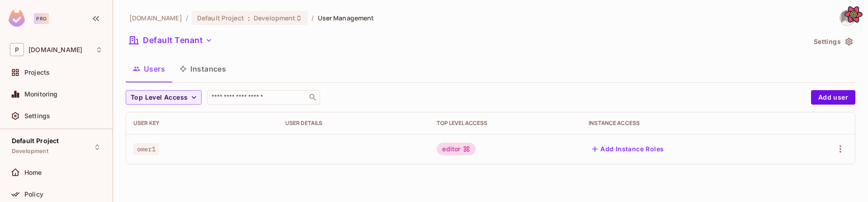  Describe the element at coordinates (164, 97) in the screenshot. I see `button: Top Level Access` at that location.